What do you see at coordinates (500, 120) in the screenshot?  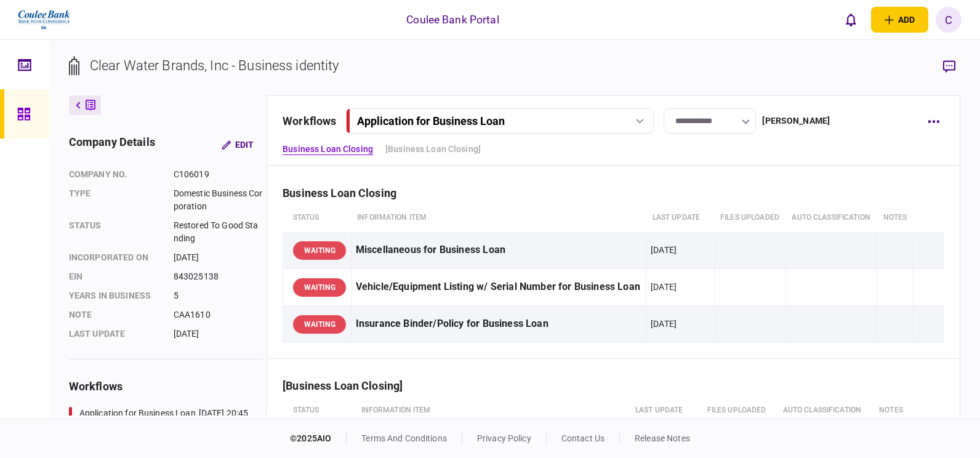 I see `button: Application for Business Loan` at bounding box center [500, 120].